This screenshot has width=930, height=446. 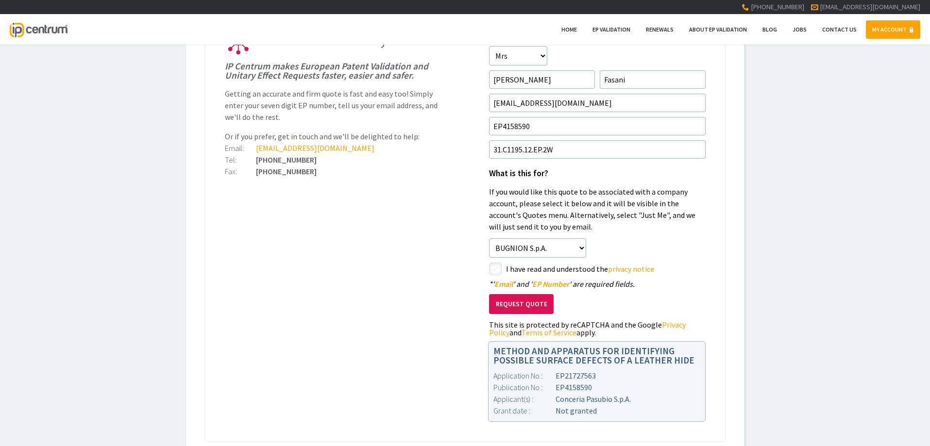 What do you see at coordinates (612, 29) in the screenshot?
I see `span: EP Validation` at bounding box center [612, 29].